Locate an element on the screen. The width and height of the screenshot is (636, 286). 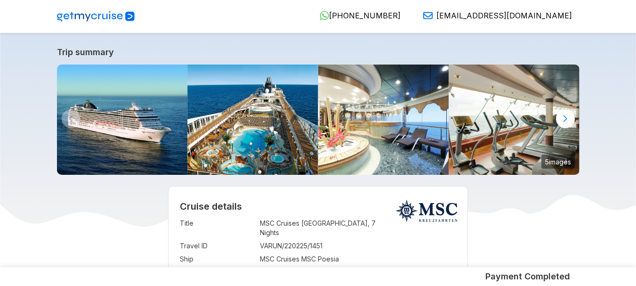
td: Title is located at coordinates (218, 228).